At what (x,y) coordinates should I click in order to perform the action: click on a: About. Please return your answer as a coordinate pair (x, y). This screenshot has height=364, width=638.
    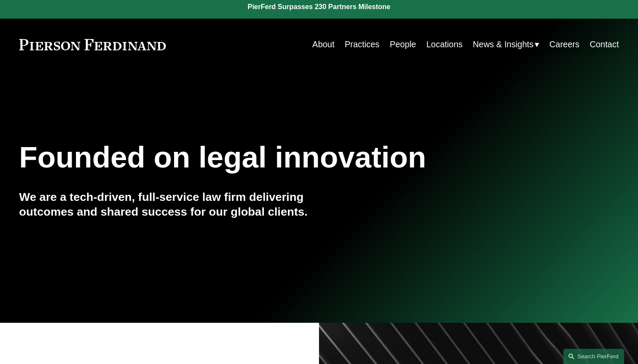
    Looking at the image, I should click on (323, 44).